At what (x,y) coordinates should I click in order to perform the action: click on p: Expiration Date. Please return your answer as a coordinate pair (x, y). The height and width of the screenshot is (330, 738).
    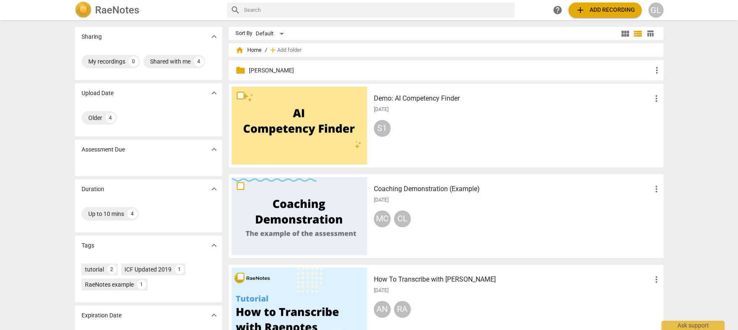
    Looking at the image, I should click on (101, 315).